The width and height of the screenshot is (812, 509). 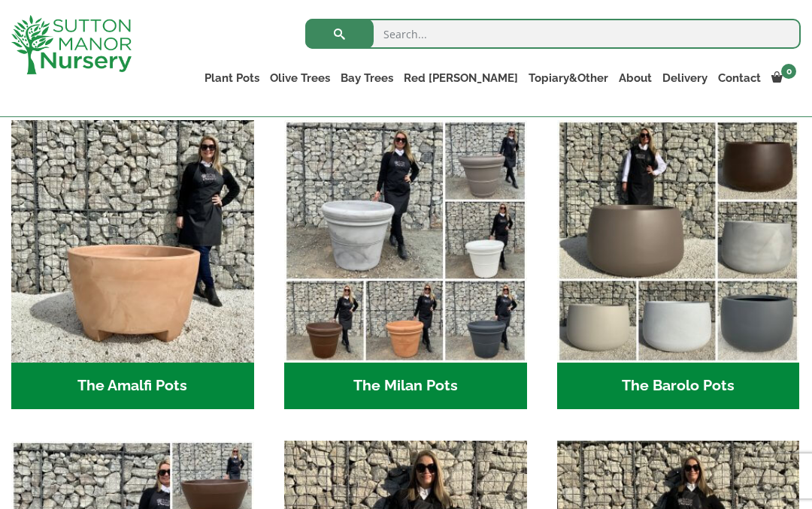 What do you see at coordinates (366, 78) in the screenshot?
I see `a: Bay Trees` at bounding box center [366, 78].